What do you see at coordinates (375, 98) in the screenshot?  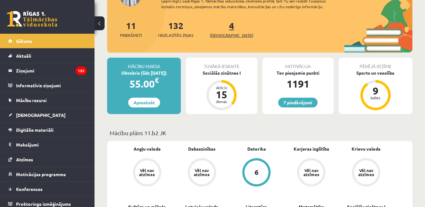 I see `div: balles` at bounding box center [375, 98].